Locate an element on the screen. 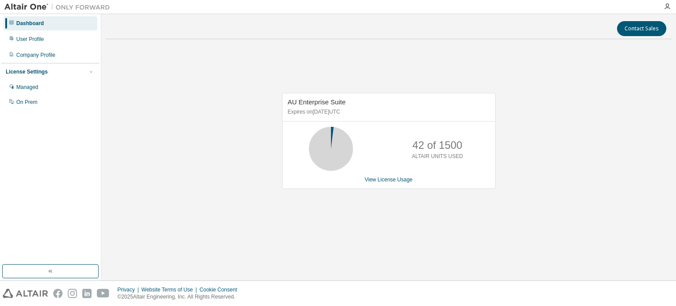  img: altair_logo.svg is located at coordinates (25, 293).